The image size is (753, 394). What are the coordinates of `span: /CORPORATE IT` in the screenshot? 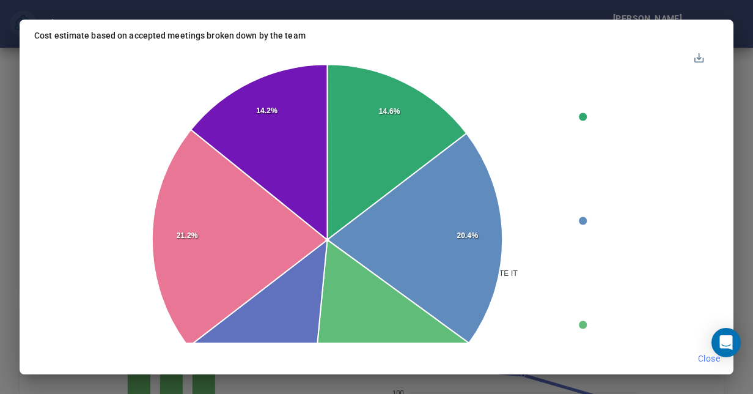 It's located at (484, 273).